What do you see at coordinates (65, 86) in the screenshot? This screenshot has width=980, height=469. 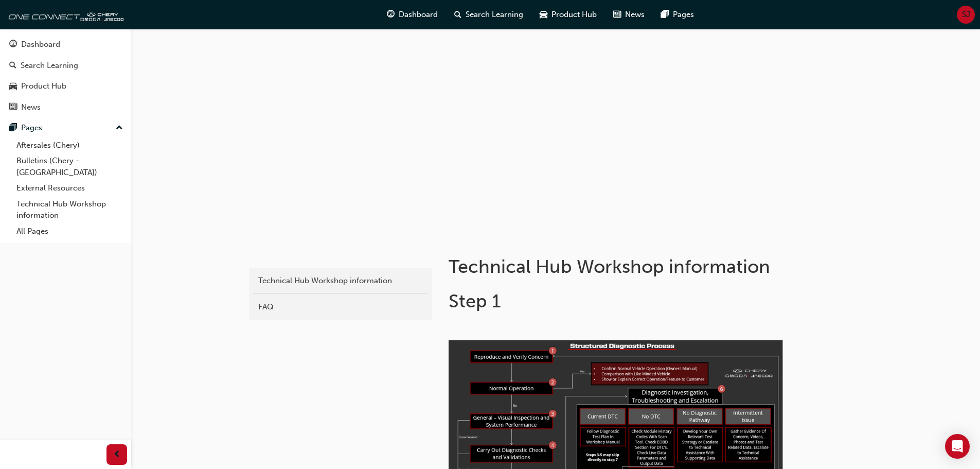 I see `a: Product Hub` at bounding box center [65, 86].